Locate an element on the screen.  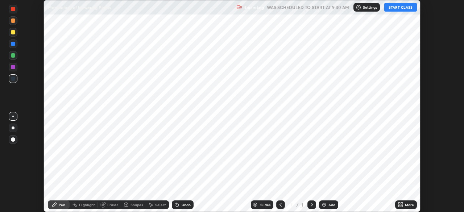
p: Settings is located at coordinates (370, 7).